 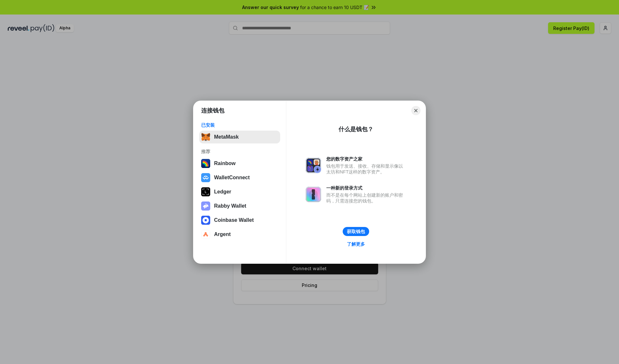 I want to click on h1: 连接钱包, so click(x=213, y=110).